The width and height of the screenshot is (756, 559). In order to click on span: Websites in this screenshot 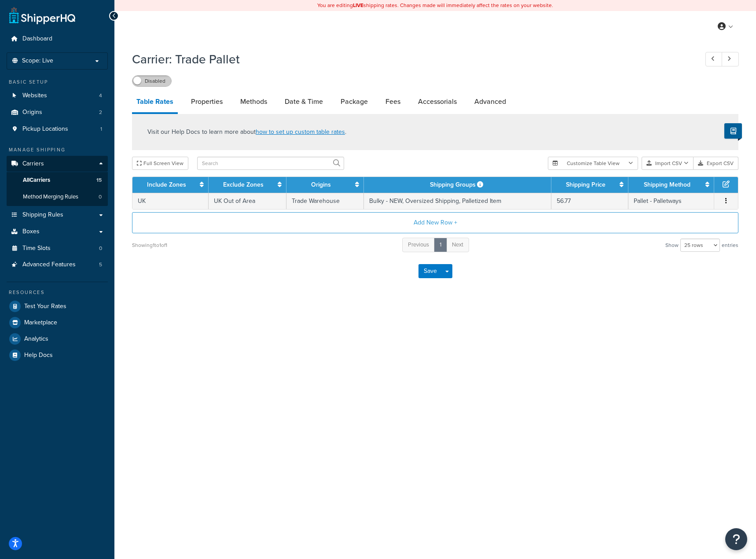, I will do `click(35, 95)`.